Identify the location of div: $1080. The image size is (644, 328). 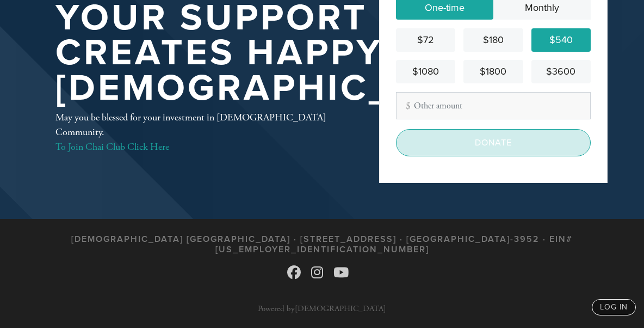
(425, 71).